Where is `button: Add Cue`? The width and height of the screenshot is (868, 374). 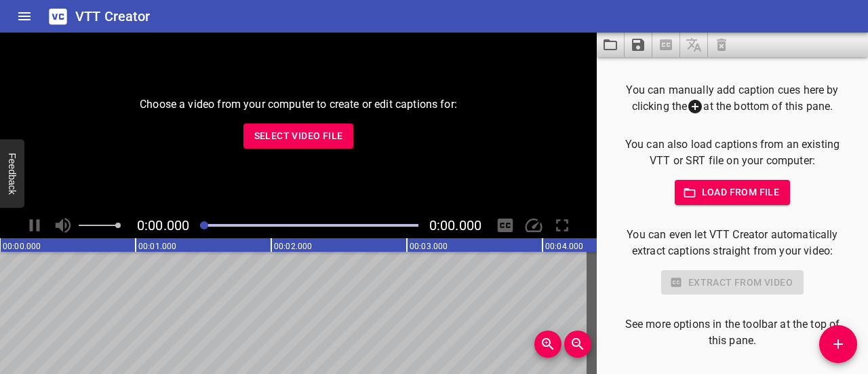 button: Add Cue is located at coordinates (839, 345).